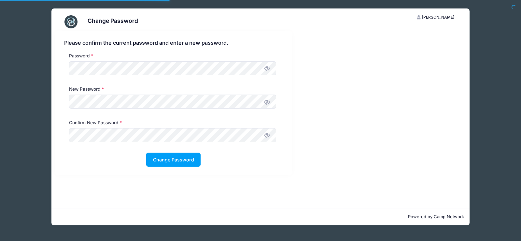 The image size is (521, 241). What do you see at coordinates (173, 159) in the screenshot?
I see `button: Change Password` at bounding box center [173, 159].